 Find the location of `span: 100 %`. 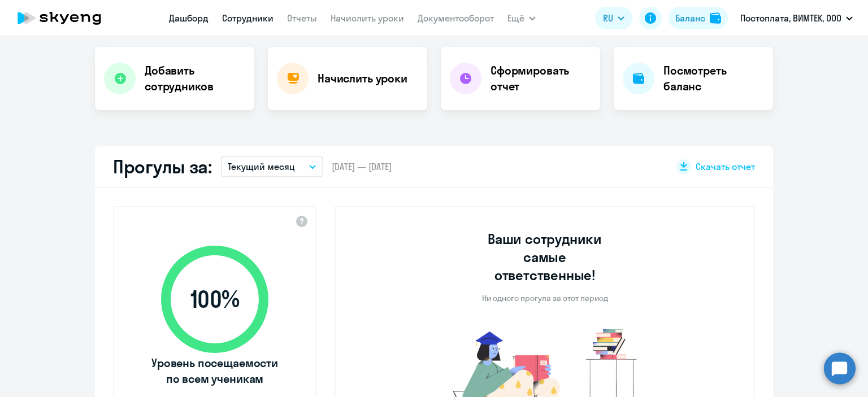

span: 100 % is located at coordinates (214, 300).